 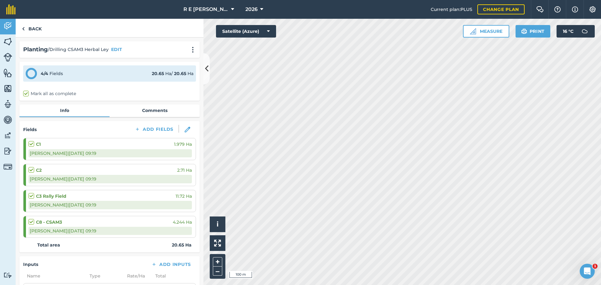 What do you see at coordinates (38, 144) in the screenshot?
I see `strong: C1` at bounding box center [38, 144].